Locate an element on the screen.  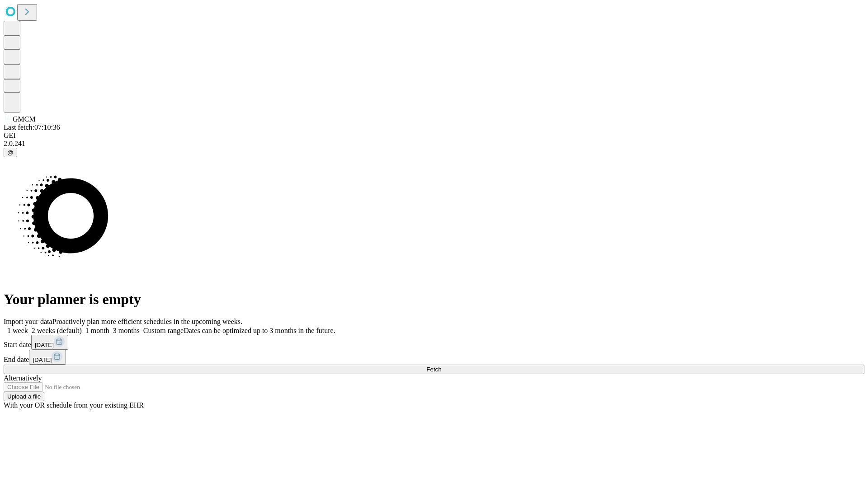
h1: Your planner is empty is located at coordinates (434, 299).